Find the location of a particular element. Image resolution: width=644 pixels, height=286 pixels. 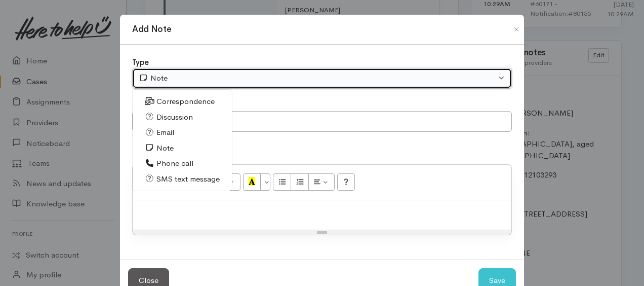

button: Close is located at coordinates (516, 29).